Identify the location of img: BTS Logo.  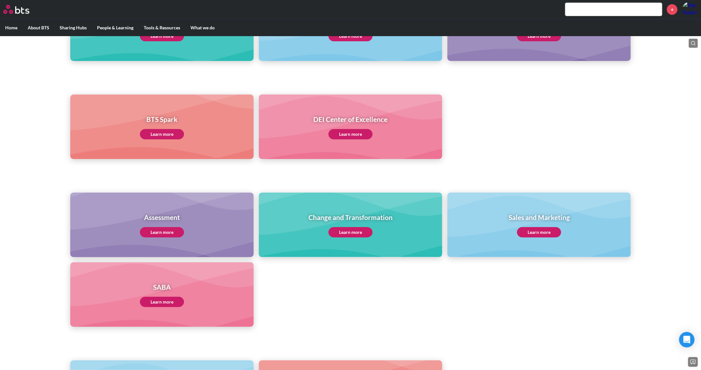
(16, 9).